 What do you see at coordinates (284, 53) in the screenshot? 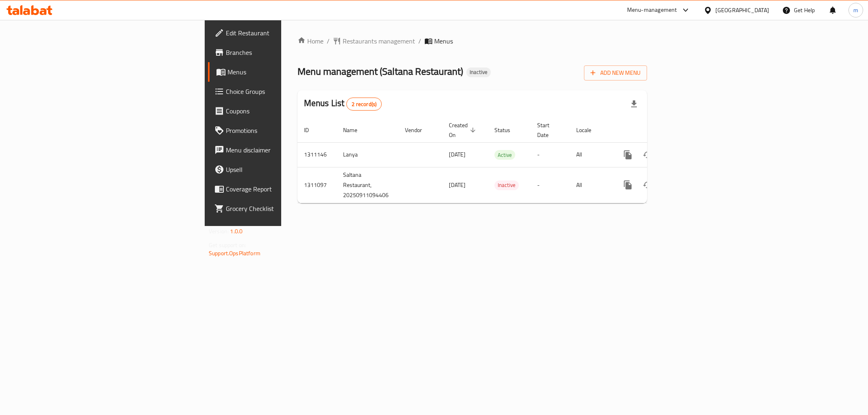
I see `span: Branches` at bounding box center [284, 53].